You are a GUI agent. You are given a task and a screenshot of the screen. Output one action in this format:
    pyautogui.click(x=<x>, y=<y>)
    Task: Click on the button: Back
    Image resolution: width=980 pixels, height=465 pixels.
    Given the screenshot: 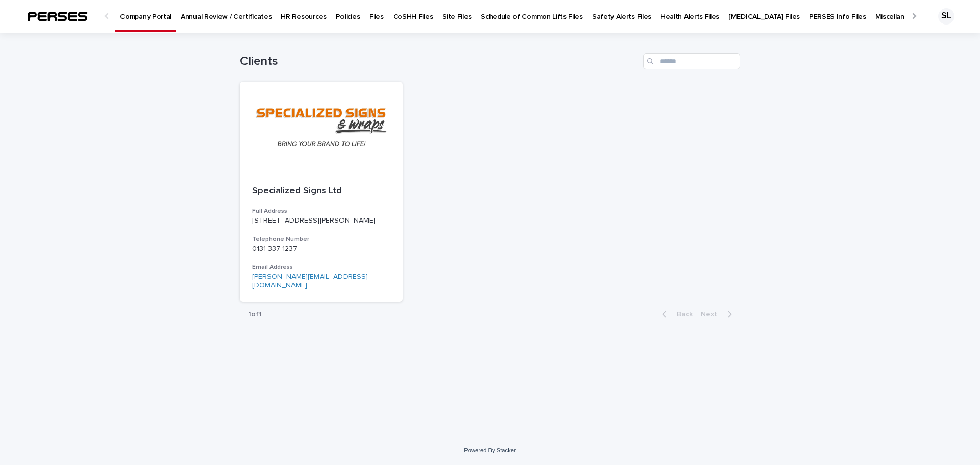 What is the action you would take?
    pyautogui.click(x=675, y=315)
    